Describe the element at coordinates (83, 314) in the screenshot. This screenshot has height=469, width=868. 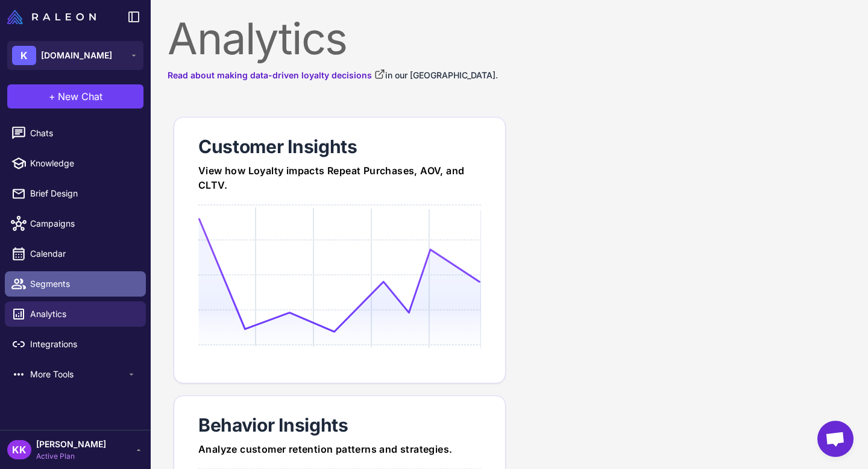
I see `span: Analytics` at that location.